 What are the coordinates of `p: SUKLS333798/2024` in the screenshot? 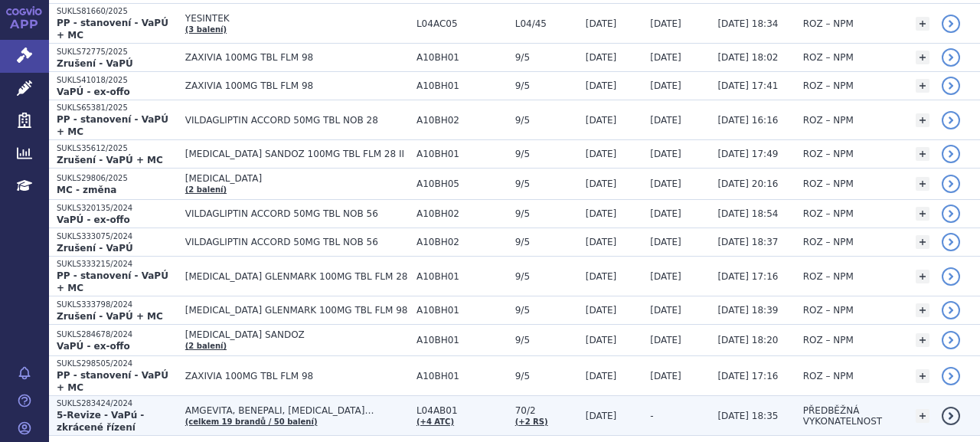 It's located at (117, 305).